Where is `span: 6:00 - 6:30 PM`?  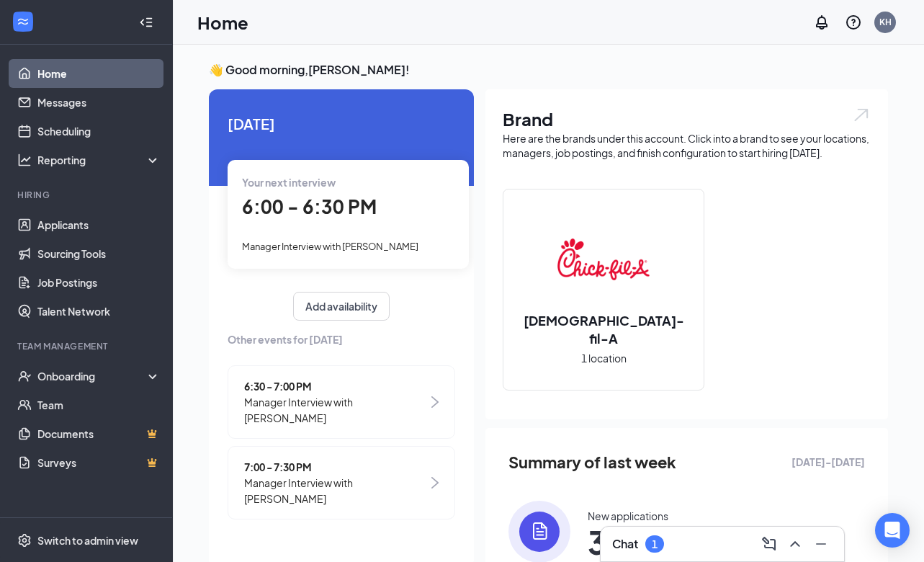 span: 6:00 - 6:30 PM is located at coordinates (309, 206).